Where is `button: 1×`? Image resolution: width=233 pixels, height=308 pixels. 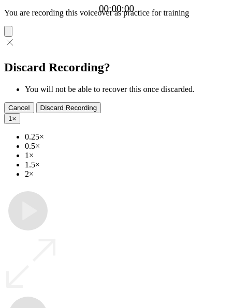
button: 1× is located at coordinates (12, 118).